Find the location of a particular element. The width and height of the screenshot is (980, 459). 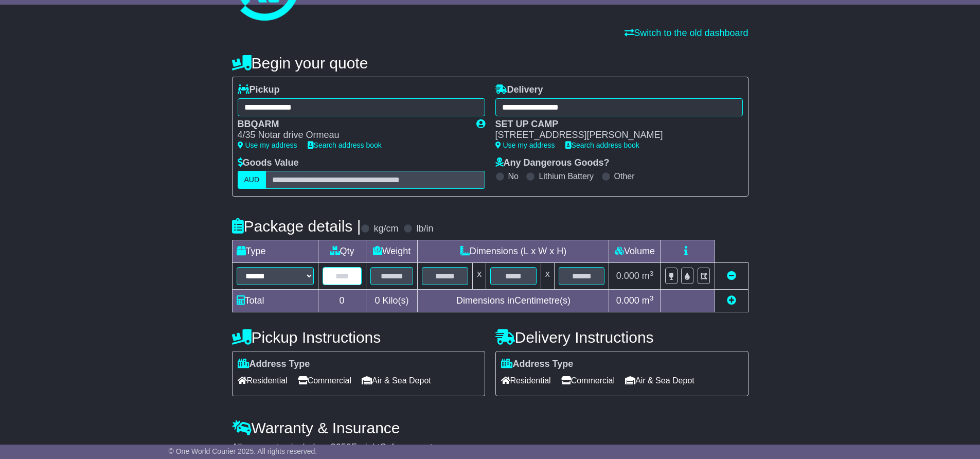

h4: Warranty & Insurance is located at coordinates (490, 428).